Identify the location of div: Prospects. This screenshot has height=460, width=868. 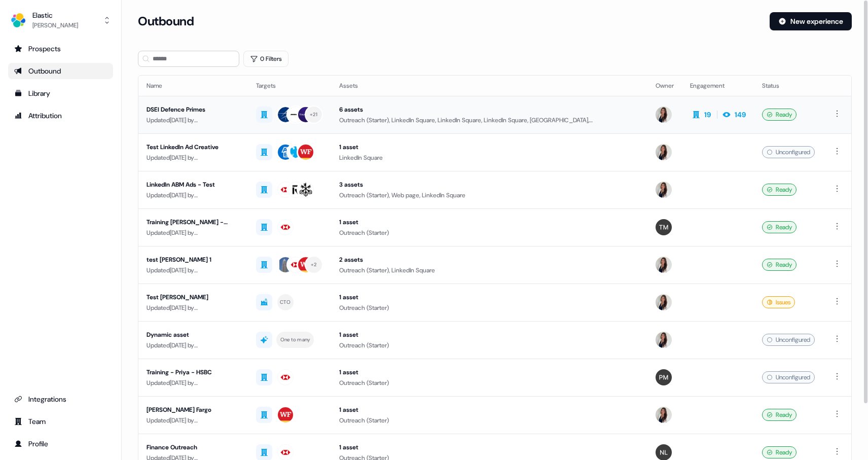
(60, 48).